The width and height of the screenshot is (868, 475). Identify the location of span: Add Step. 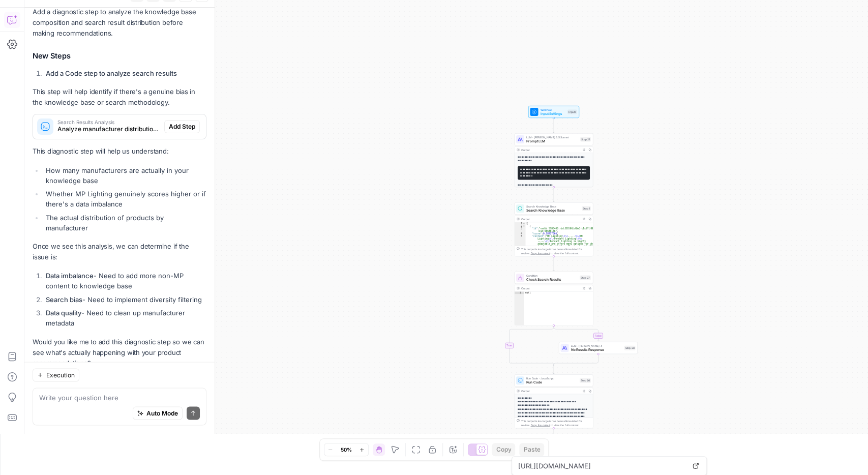
(182, 127).